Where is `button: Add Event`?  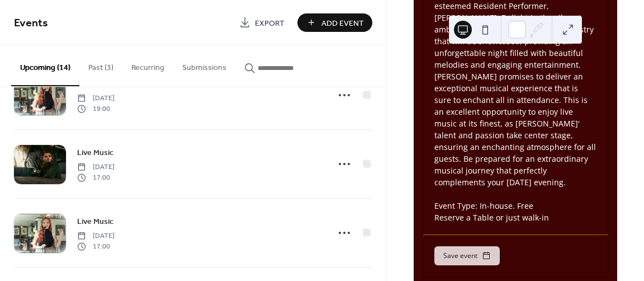 button: Add Event is located at coordinates (335, 22).